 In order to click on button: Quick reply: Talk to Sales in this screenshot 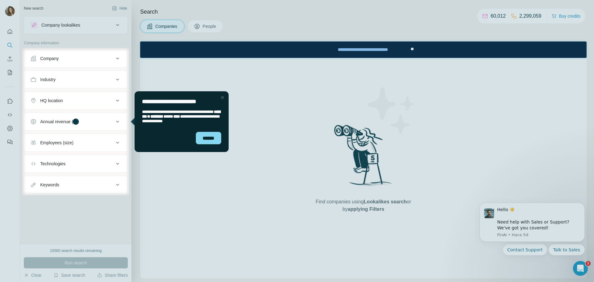, I will do `click(96, 55)`.